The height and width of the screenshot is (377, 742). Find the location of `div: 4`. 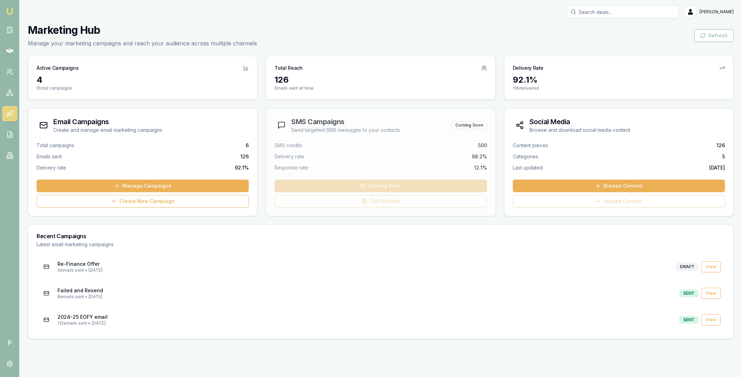

div: 4 is located at coordinates (143, 80).